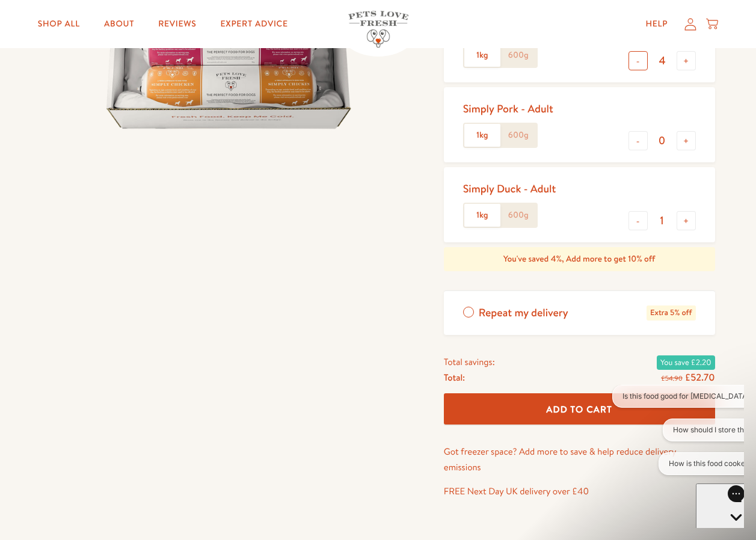  Describe the element at coordinates (254, 24) in the screenshot. I see `a: Expert Advice` at that location.